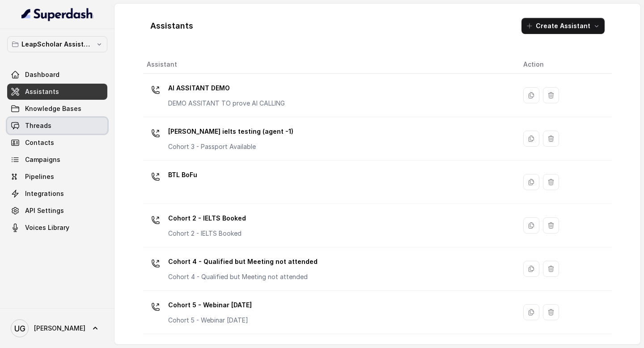 This screenshot has width=644, height=348. What do you see at coordinates (57, 211) in the screenshot?
I see `a: API Settings` at bounding box center [57, 211].